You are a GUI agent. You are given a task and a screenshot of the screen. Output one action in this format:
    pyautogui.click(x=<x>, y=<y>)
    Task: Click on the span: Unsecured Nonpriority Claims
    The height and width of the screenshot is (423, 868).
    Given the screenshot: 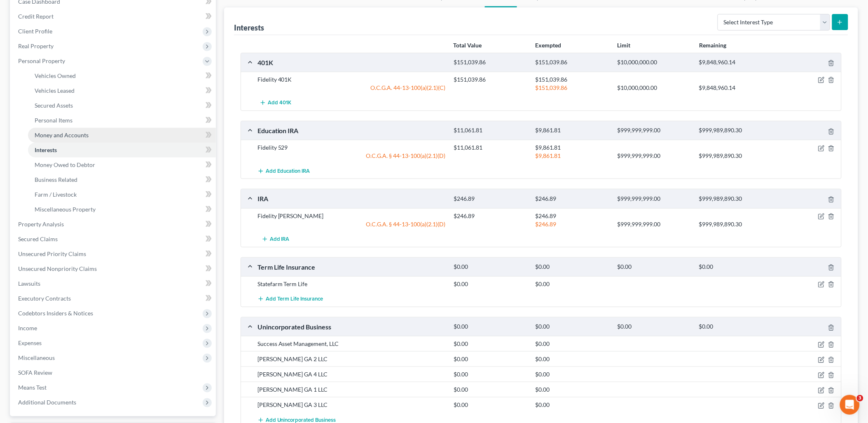 What is the action you would take?
    pyautogui.click(x=57, y=268)
    